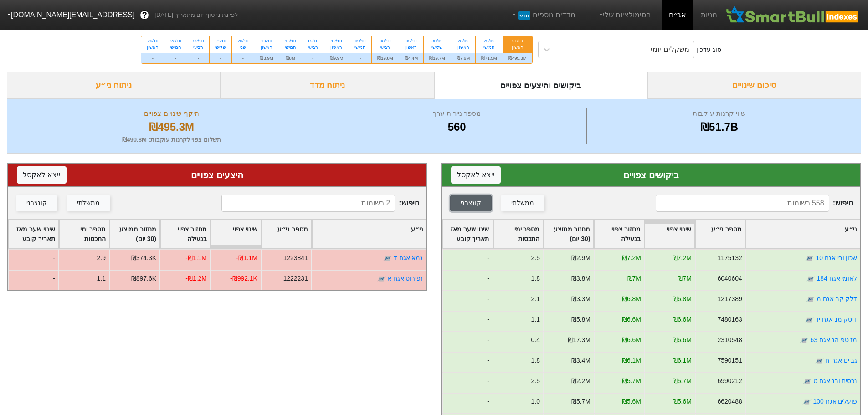 The width and height of the screenshot is (868, 415). I want to click on div: היצעים צפויים, so click(217, 175).